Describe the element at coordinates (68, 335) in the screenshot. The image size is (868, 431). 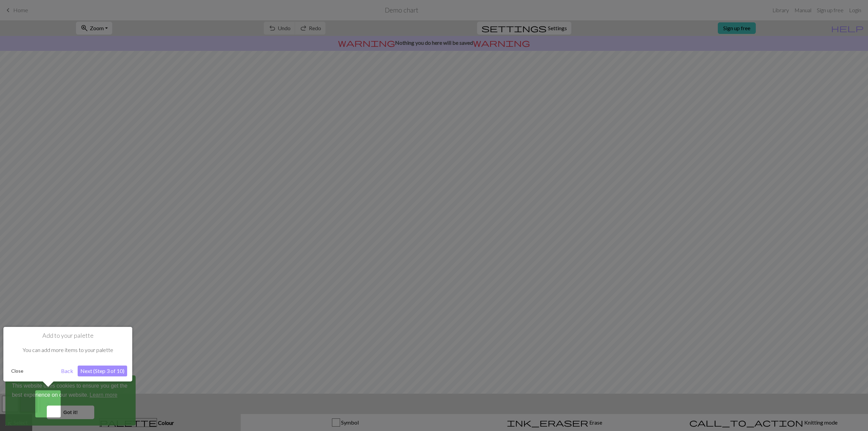
I see `h1: Add to your palette` at that location.